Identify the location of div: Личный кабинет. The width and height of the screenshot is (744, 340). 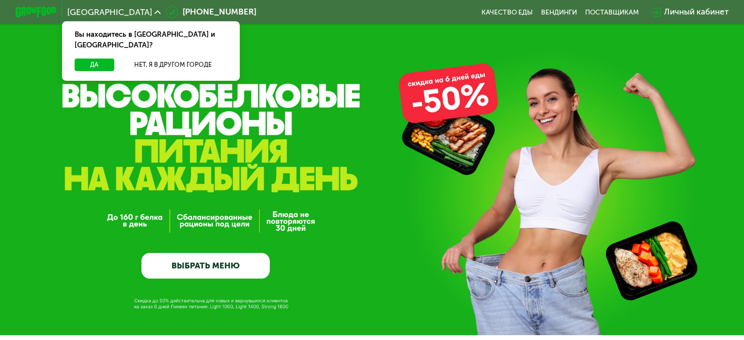
(696, 12).